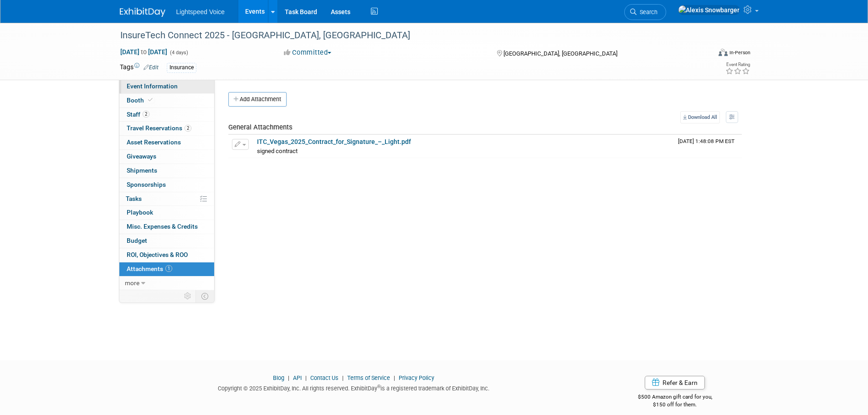 Image resolution: width=868 pixels, height=415 pixels. I want to click on span: Staff, so click(138, 114).